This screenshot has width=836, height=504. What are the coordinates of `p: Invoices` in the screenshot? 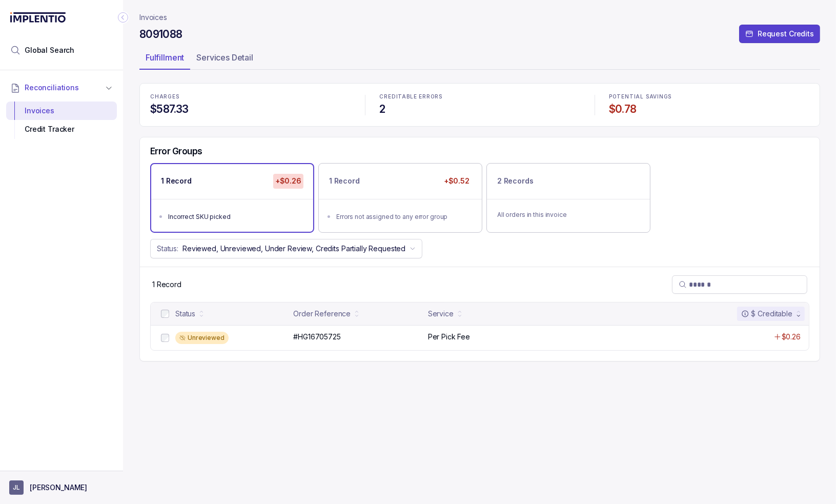 It's located at (153, 17).